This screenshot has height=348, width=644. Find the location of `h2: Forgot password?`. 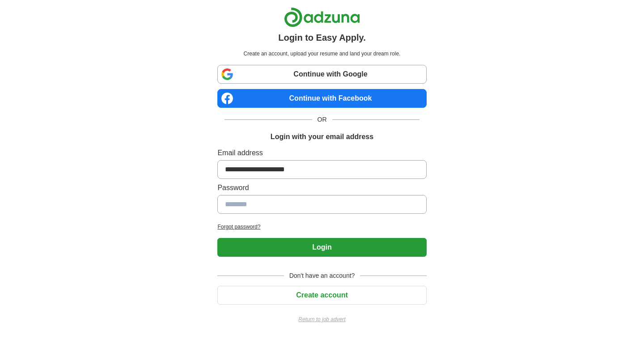

h2: Forgot password? is located at coordinates (322, 227).